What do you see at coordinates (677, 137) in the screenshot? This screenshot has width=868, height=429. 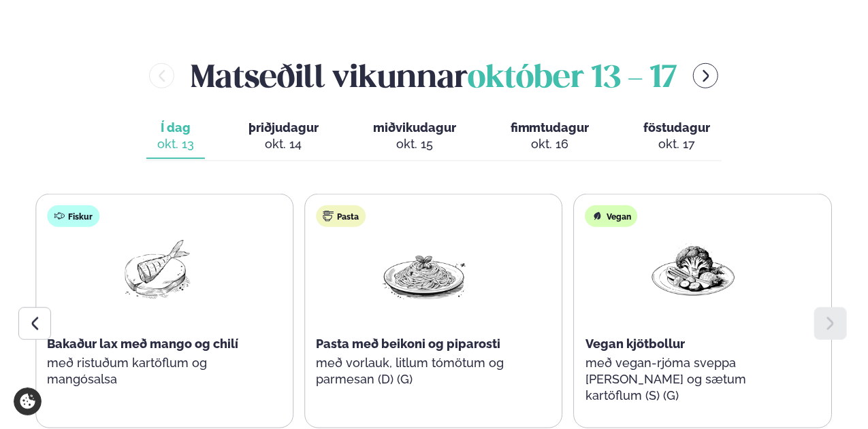 I see `button: föstudagur okt. 17` at bounding box center [677, 137].